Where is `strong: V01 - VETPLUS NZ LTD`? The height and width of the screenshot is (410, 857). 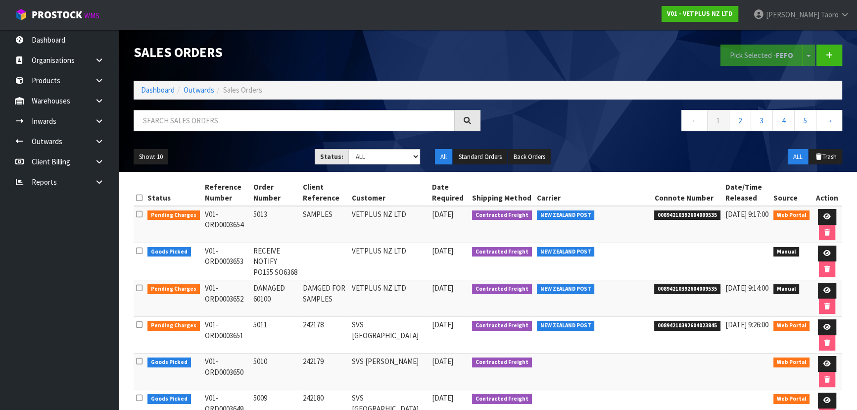 strong: V01 - VETPLUS NZ LTD is located at coordinates (700, 13).